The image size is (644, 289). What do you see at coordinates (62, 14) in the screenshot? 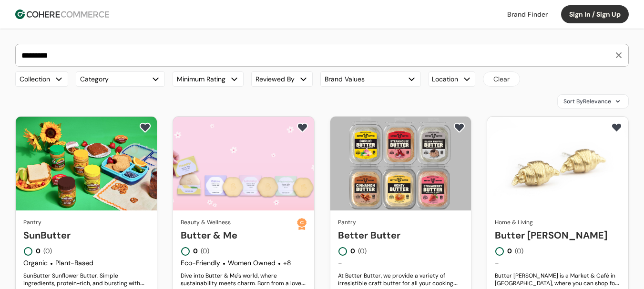
I see `img: Cohere Logo` at bounding box center [62, 14].